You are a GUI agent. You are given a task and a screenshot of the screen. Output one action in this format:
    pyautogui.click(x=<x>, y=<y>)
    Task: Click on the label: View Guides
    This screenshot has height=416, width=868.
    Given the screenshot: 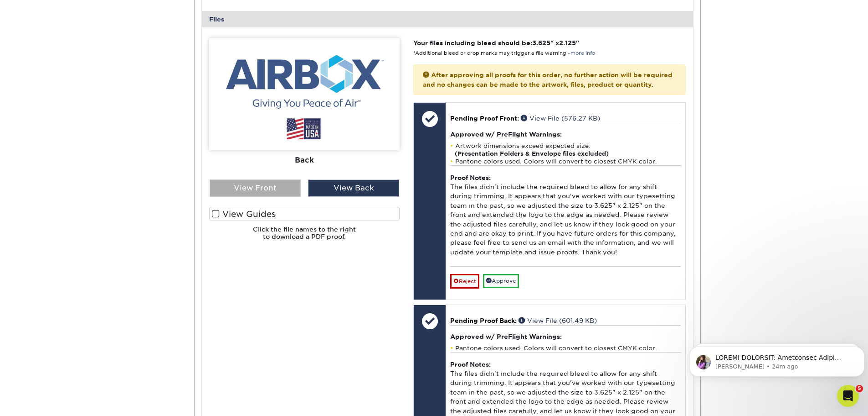 What is the action you would take?
    pyautogui.click(x=305, y=214)
    